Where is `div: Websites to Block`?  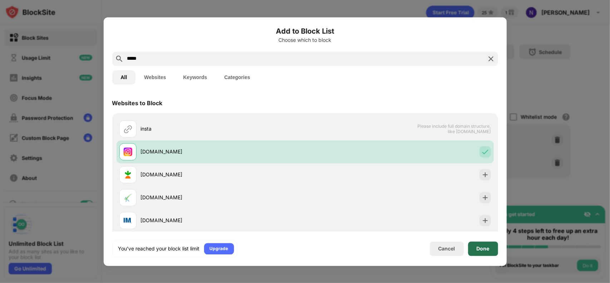 div: Websites to Block is located at coordinates (137, 103).